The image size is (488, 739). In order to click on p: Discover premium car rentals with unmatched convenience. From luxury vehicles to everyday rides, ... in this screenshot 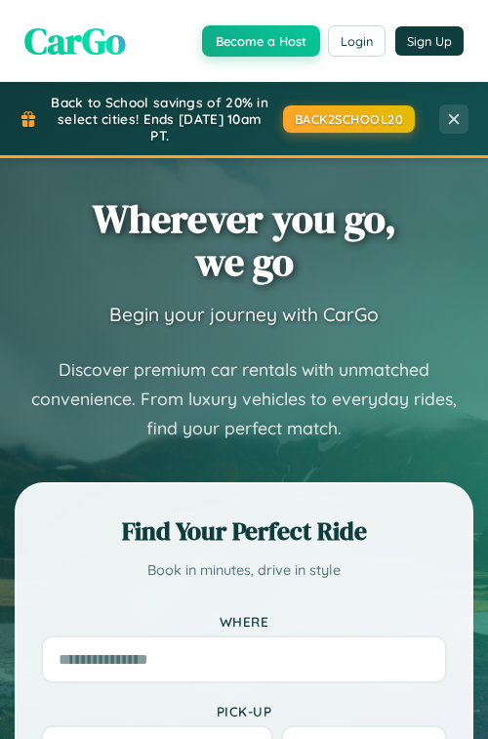, I will do `click(244, 400)`.